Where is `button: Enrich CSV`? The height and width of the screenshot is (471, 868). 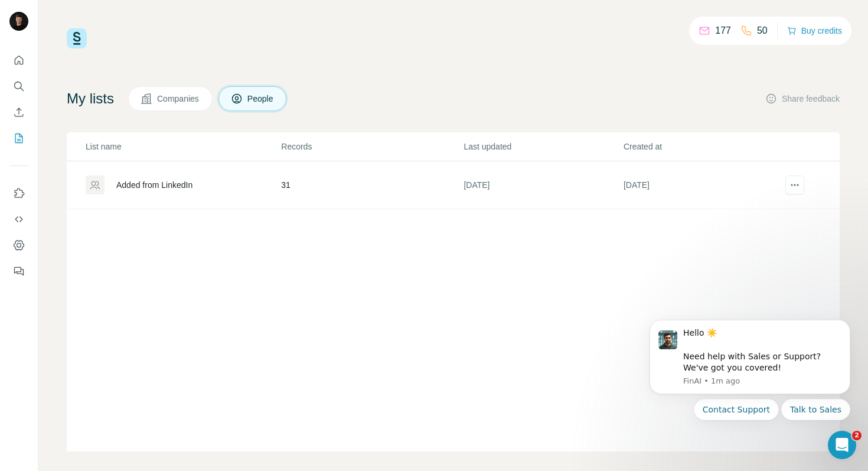
button: Enrich CSV is located at coordinates (19, 112).